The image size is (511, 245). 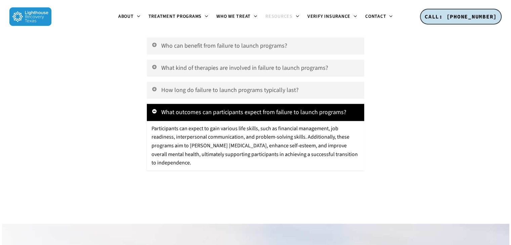 What do you see at coordinates (282, 17) in the screenshot?
I see `a: Resources` at bounding box center [282, 17].